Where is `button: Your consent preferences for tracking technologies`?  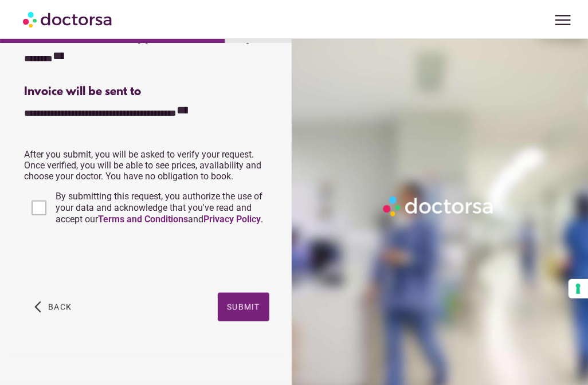 button: Your consent preferences for tracking technologies is located at coordinates (578, 289).